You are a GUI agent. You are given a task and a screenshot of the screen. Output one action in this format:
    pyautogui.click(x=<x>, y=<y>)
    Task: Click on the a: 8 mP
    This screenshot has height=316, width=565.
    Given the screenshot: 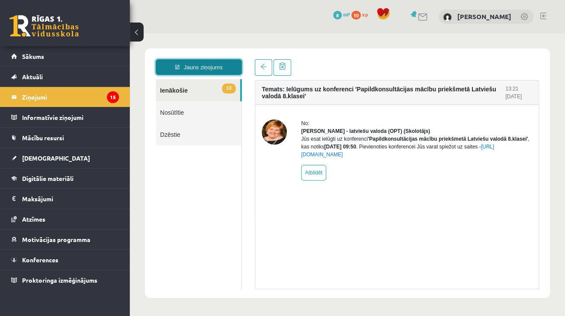 What is the action you would take?
    pyautogui.click(x=341, y=14)
    